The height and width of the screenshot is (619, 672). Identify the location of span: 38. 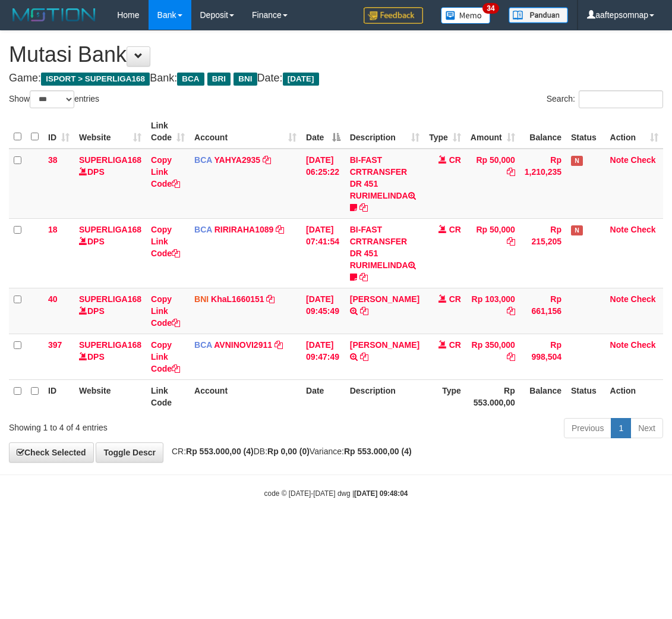
(53, 160).